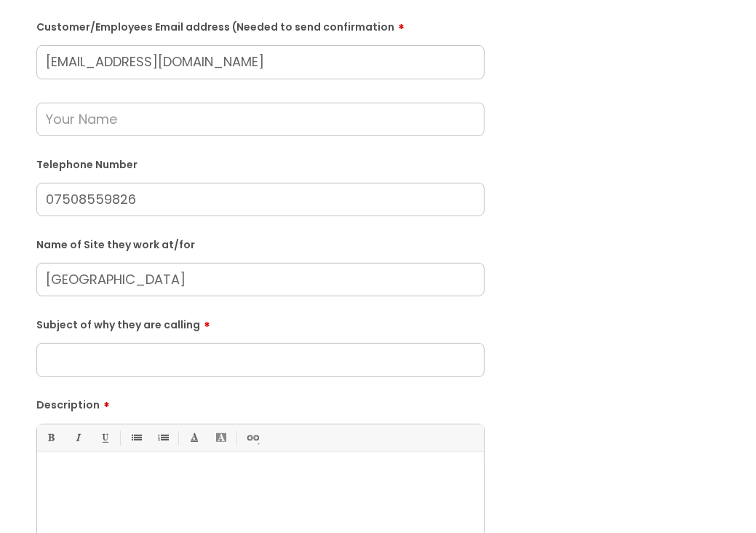 The height and width of the screenshot is (533, 756). What do you see at coordinates (261, 402) in the screenshot?
I see `label: Description` at bounding box center [261, 402].